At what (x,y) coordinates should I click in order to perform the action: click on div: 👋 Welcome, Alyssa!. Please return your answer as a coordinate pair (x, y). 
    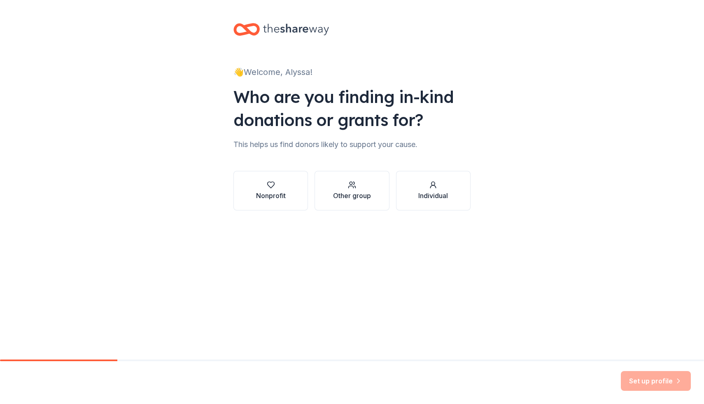
    Looking at the image, I should click on (352, 72).